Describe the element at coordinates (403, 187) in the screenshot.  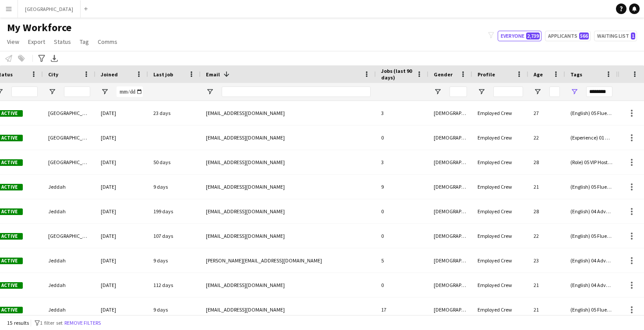
I see `div: 9` at that location.